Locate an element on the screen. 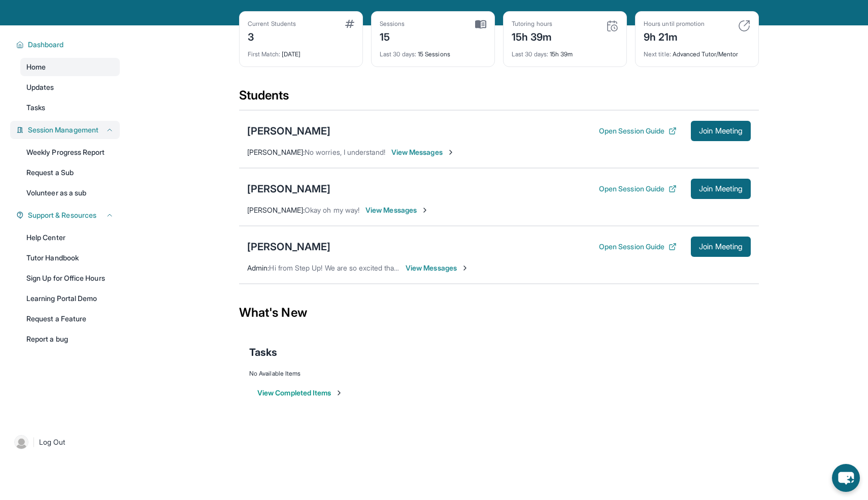 The image size is (868, 500). span: Support & Resources is located at coordinates (62, 215).